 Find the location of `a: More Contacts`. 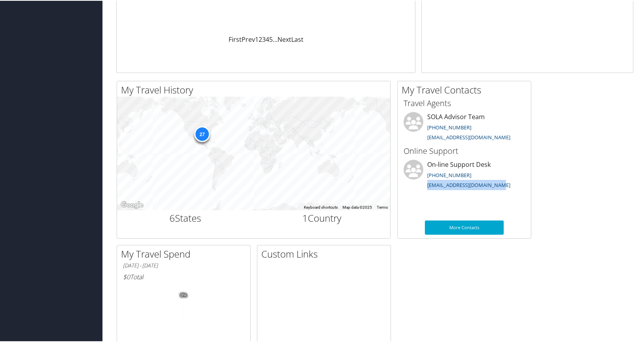

a: More Contacts is located at coordinates (464, 227).